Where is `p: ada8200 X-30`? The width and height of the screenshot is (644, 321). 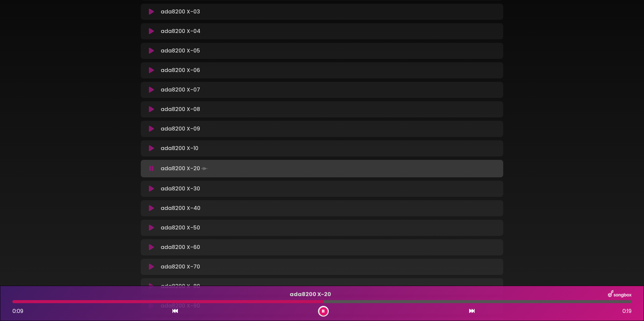 p: ada8200 X-30 is located at coordinates (329, 189).